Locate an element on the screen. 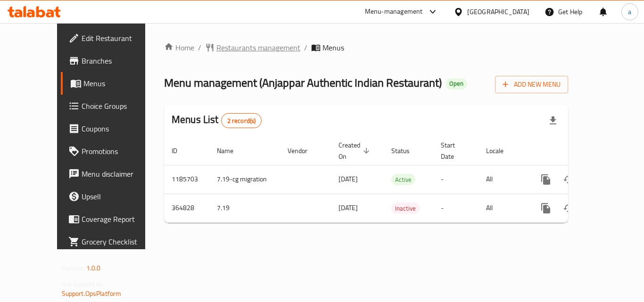 The image size is (644, 302). span: Coupons is located at coordinates (119, 128).